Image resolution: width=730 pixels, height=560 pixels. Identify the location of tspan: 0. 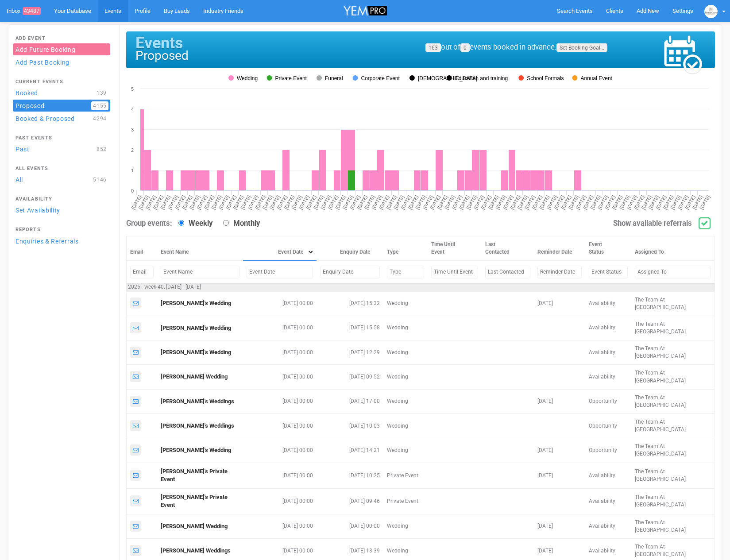
(133, 191).